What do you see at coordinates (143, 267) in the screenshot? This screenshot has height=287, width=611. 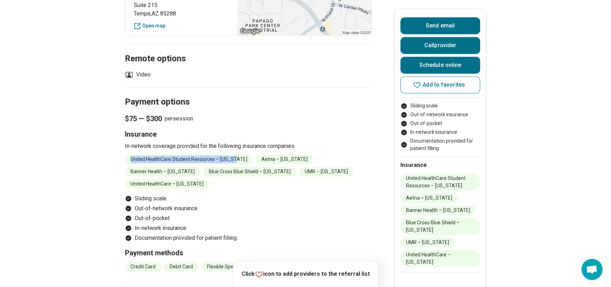 I see `li: Credit Card` at bounding box center [143, 267].